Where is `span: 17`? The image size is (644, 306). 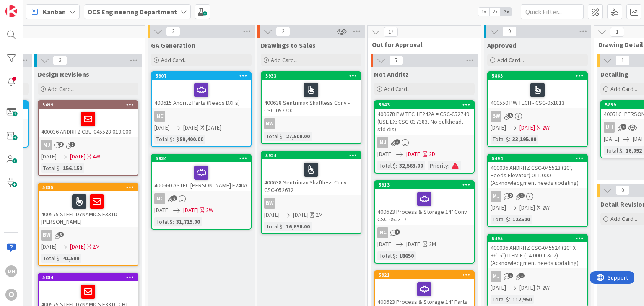 span: 17 is located at coordinates (390, 32).